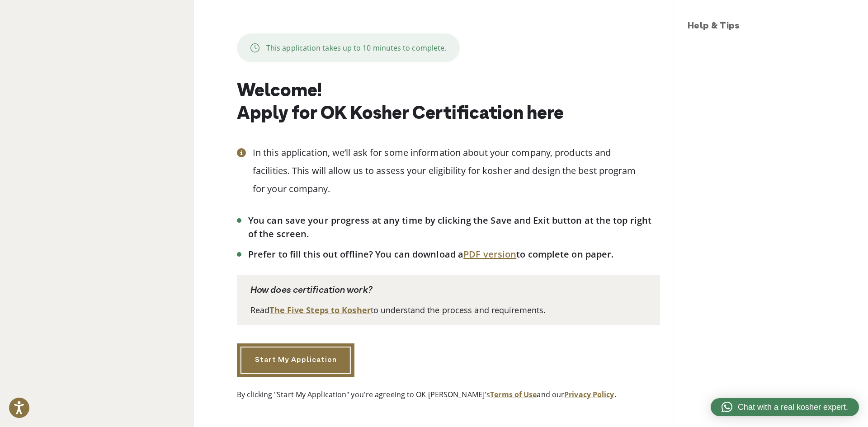 The image size is (868, 427). I want to click on a: Privacy Policy, so click(589, 395).